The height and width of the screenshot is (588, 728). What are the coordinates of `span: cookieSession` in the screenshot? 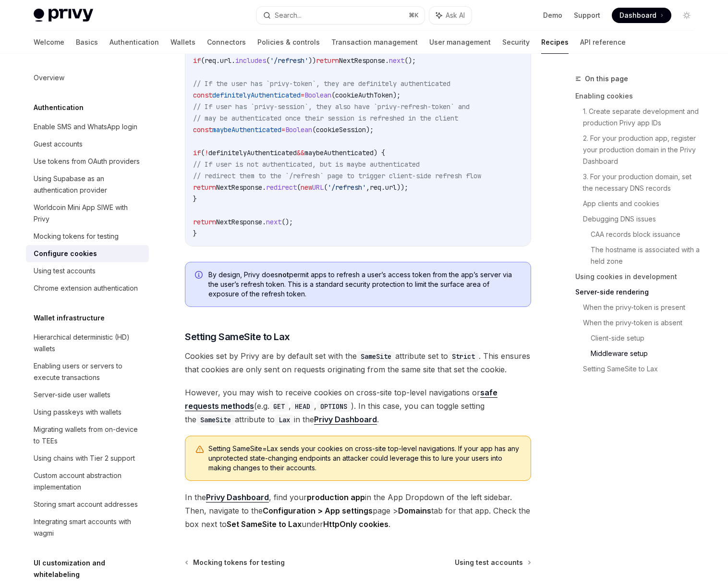 It's located at (341, 130).